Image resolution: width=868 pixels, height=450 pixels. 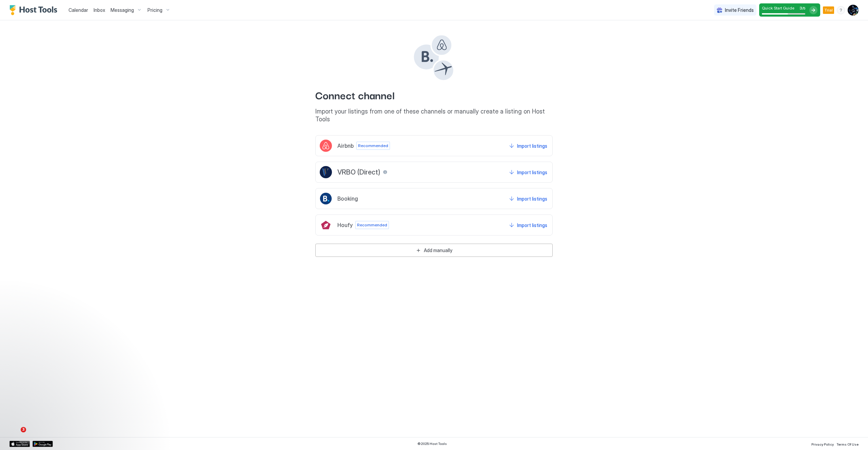 I want to click on span: Houfy, so click(x=345, y=225).